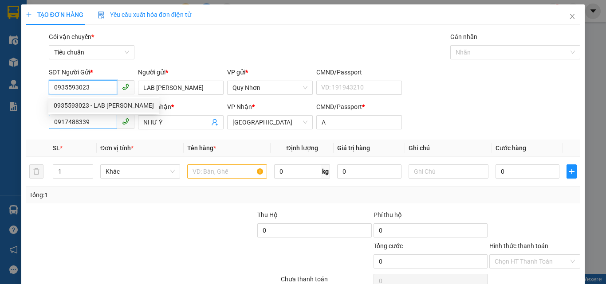  Describe the element at coordinates (55, 15) in the screenshot. I see `span: TẠO ĐƠN HÀNG` at that location.